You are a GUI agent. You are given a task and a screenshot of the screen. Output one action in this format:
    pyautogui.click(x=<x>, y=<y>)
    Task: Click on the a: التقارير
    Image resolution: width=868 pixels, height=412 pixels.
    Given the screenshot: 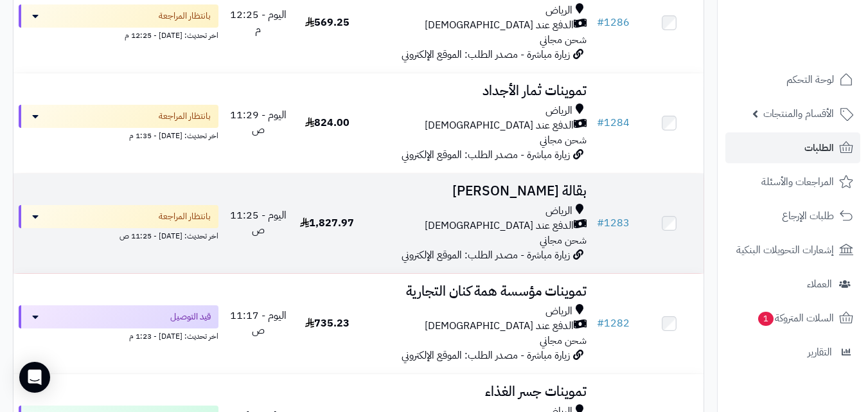 What is the action you would take?
    pyautogui.click(x=793, y=352)
    